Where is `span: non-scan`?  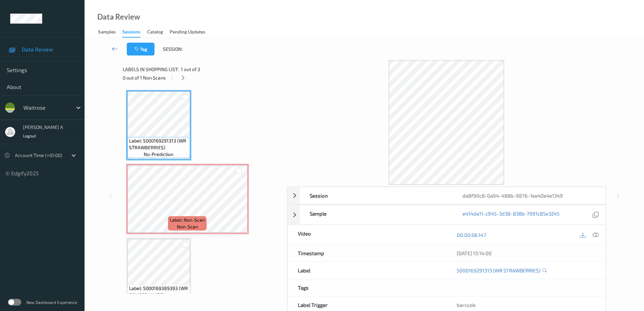 span: non-scan is located at coordinates (187, 227).